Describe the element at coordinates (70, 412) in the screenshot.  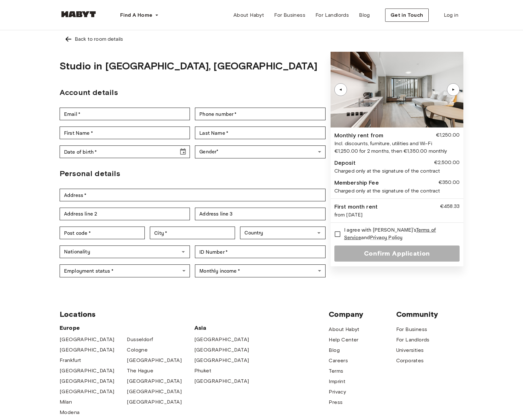
I see `span: Modena` at that location.